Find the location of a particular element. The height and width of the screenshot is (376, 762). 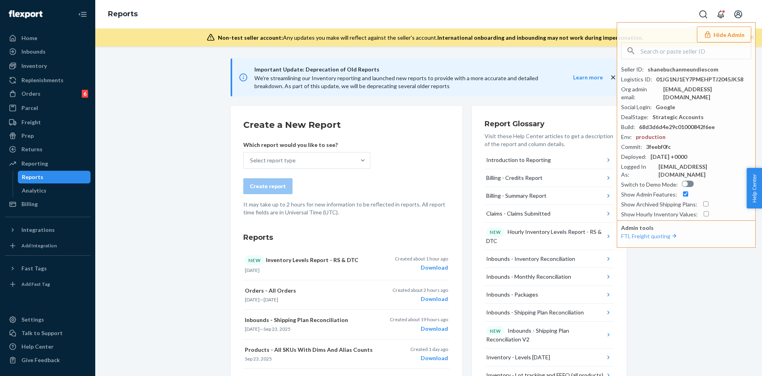

h3: Reports is located at coordinates (347, 237).